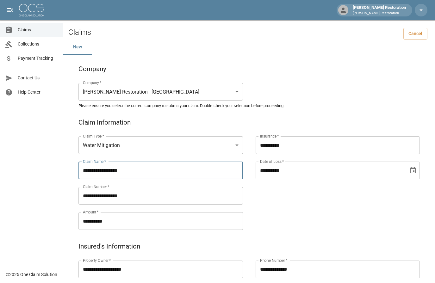 This screenshot has width=435, height=283. What do you see at coordinates (31, 274) in the screenshot?
I see `div: © 2025 One Claim Solution` at bounding box center [31, 274].